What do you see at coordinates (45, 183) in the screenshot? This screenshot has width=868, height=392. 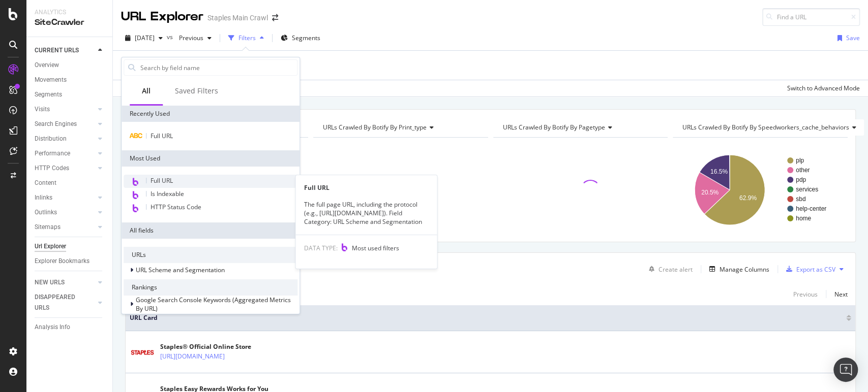 I see `div: Content` at bounding box center [45, 183].